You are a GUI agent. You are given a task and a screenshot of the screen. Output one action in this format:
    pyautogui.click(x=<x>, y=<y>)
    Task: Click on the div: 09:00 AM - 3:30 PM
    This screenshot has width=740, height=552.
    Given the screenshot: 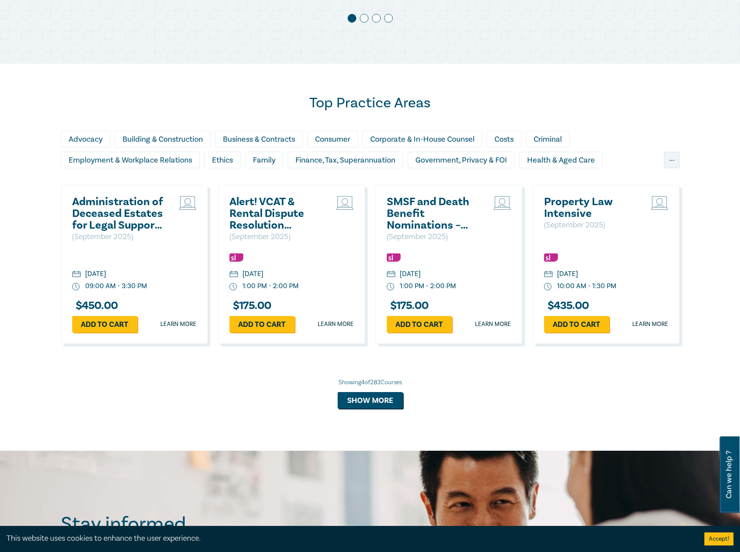 What is the action you would take?
    pyautogui.click(x=116, y=286)
    